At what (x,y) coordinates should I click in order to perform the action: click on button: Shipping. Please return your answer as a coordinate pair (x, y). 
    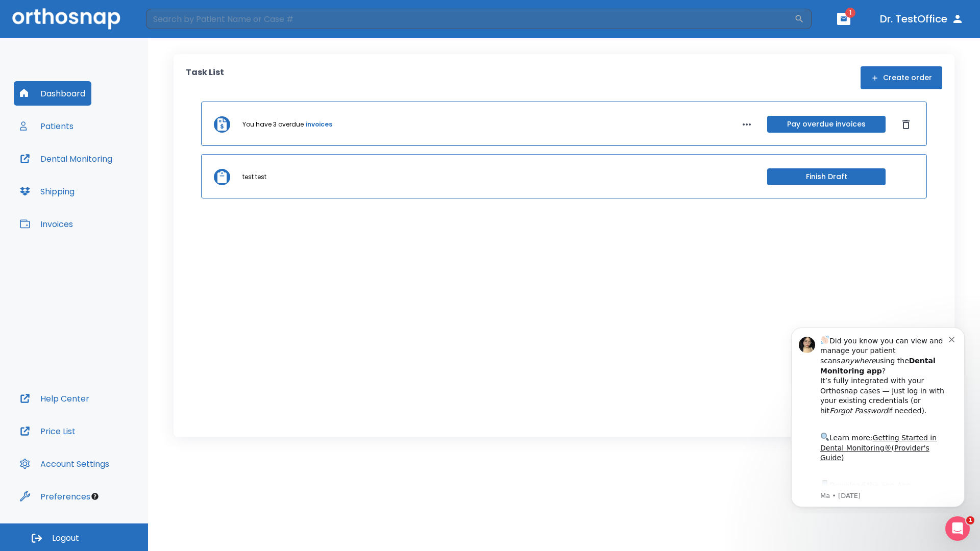
    Looking at the image, I should click on (47, 191).